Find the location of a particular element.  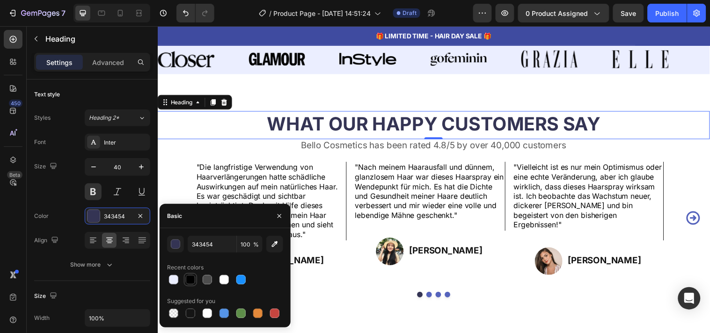

span: Draft is located at coordinates (409, 13).